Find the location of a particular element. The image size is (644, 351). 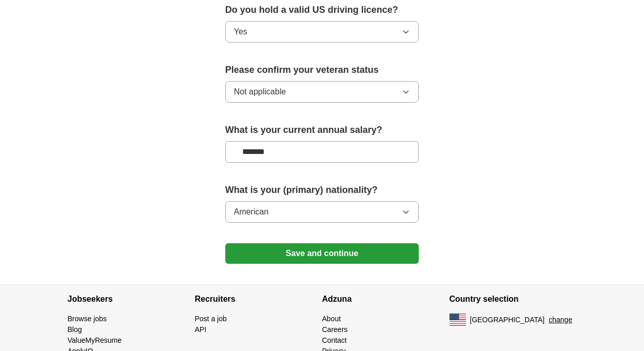

label: What is your current annual salary? is located at coordinates (322, 130).